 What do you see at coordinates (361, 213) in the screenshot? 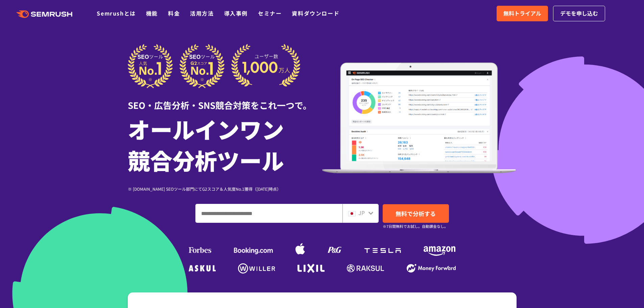
I see `span: JP` at bounding box center [361, 213].